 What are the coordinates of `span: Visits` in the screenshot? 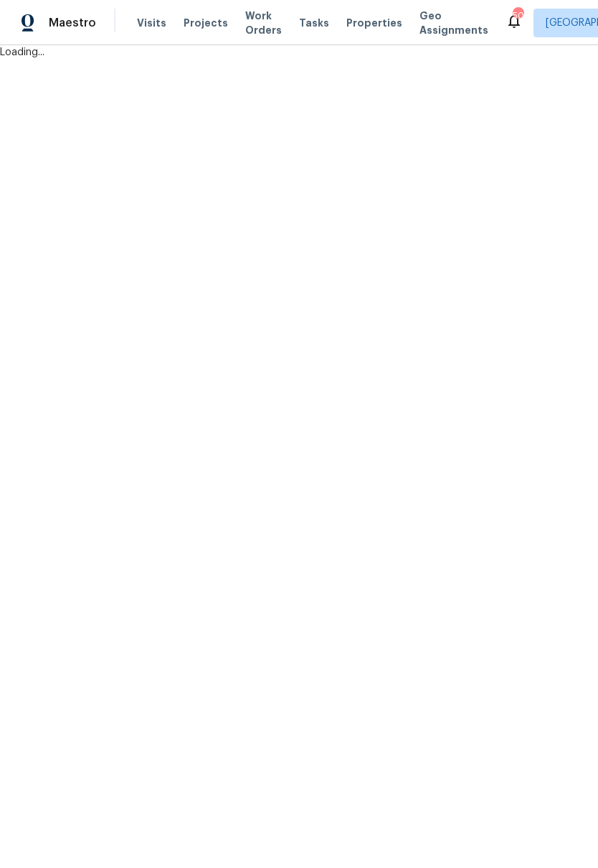 It's located at (151, 23).